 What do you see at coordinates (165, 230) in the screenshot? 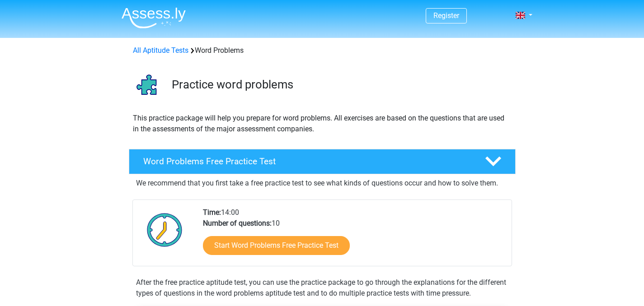
I see `img: Clock` at bounding box center [165, 230].